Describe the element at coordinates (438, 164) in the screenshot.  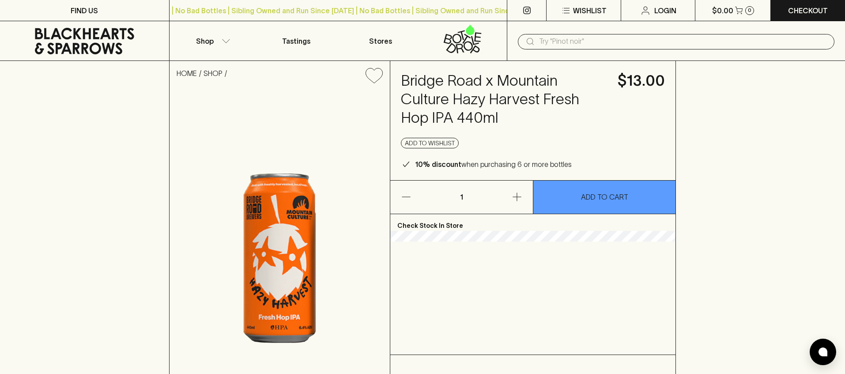
I see `b: 10% discount` at that location.